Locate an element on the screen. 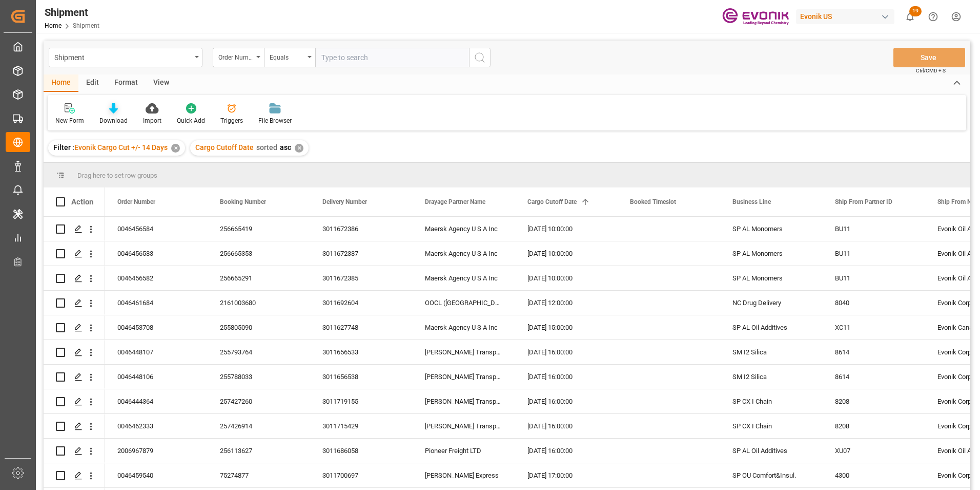 This screenshot has height=490, width=980. button: Help Center is located at coordinates (933, 16).